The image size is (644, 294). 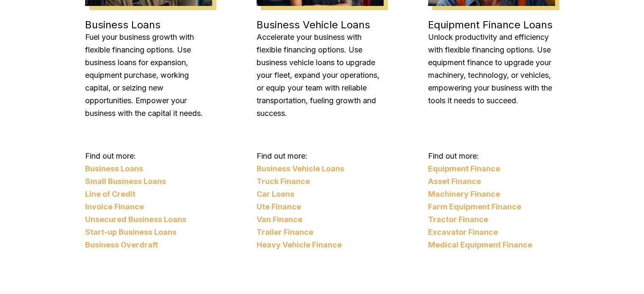 I want to click on a: Excavator Finance, so click(x=491, y=232).